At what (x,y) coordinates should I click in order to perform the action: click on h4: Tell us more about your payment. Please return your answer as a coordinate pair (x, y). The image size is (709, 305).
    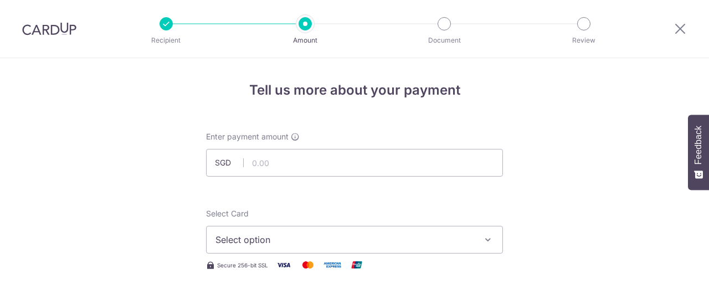
    Looking at the image, I should click on (354, 90).